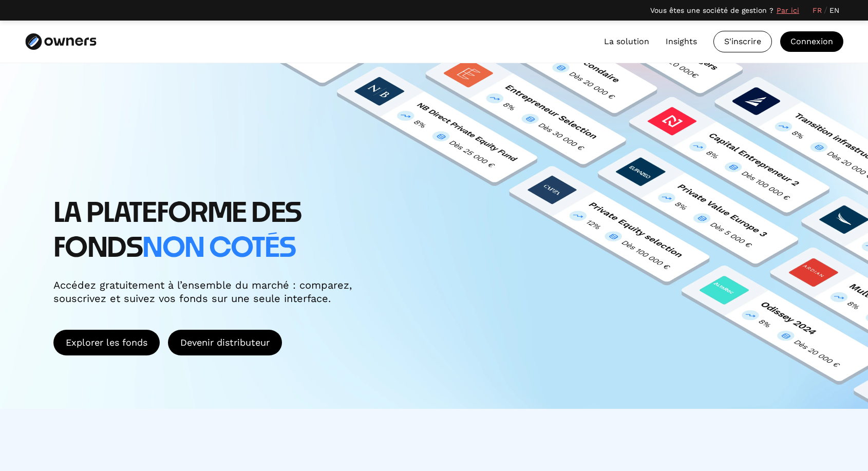  What do you see at coordinates (106, 342) in the screenshot?
I see `a: Explorer les fonds` at bounding box center [106, 342].